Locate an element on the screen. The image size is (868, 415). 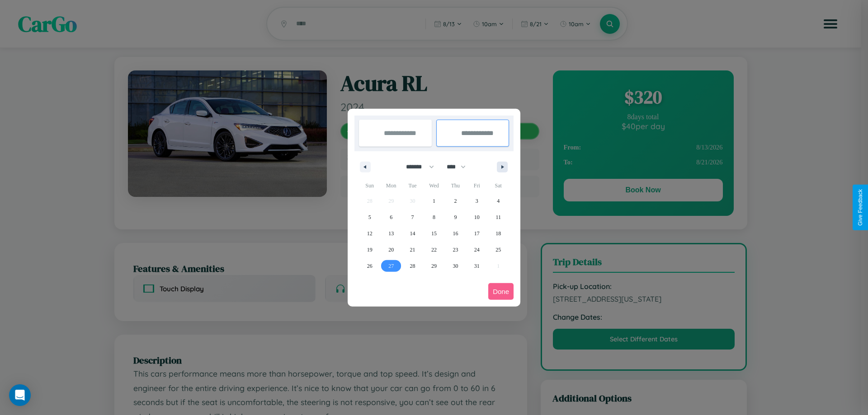
span: 20 is located at coordinates (391, 250).